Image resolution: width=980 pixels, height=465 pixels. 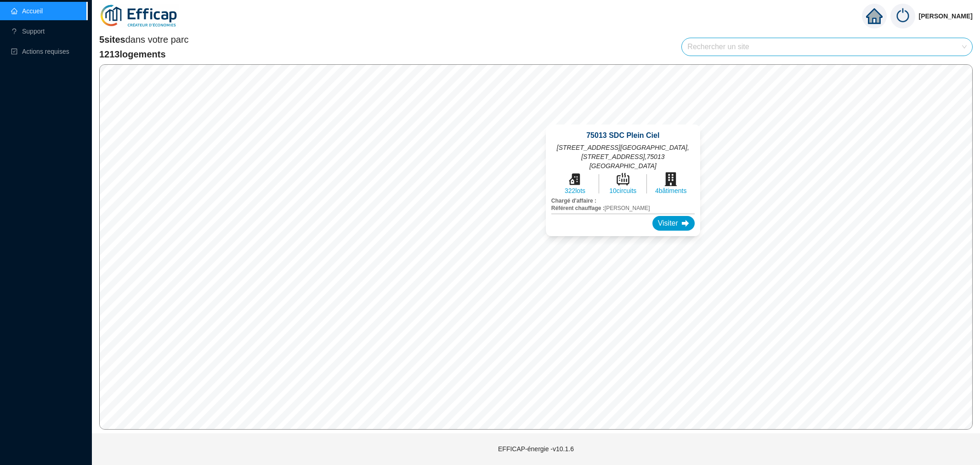 I want to click on img: power, so click(x=903, y=16).